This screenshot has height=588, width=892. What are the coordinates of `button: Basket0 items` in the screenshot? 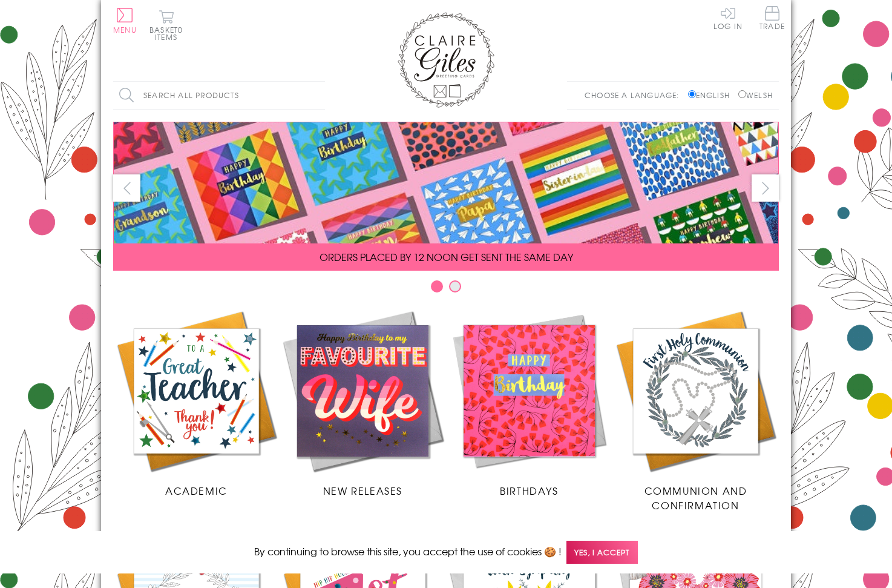 It's located at (166, 25).